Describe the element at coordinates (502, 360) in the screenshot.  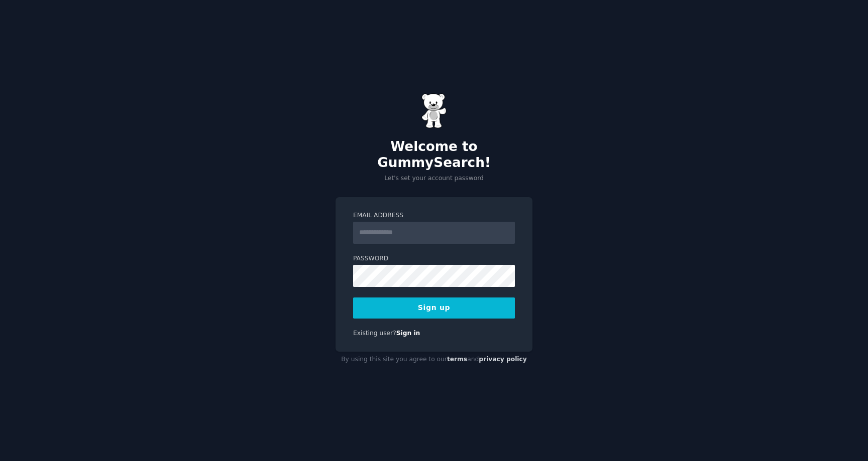
I see `a: privacy policy` at that location.